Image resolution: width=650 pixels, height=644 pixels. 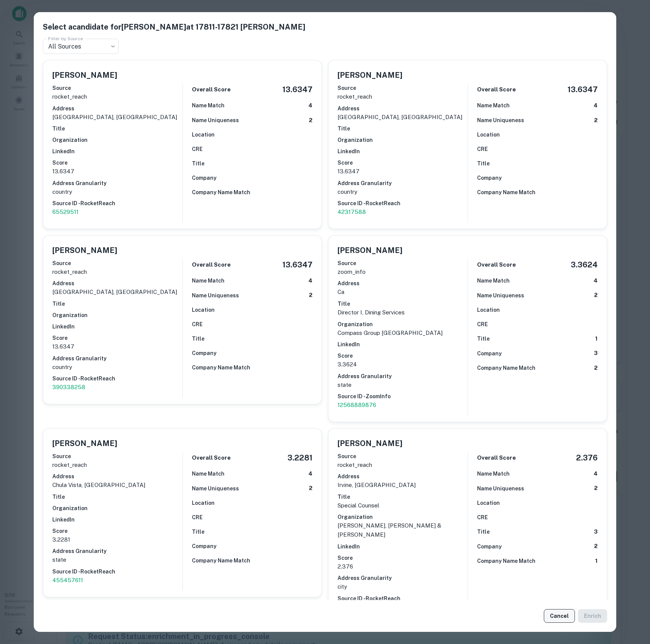 What do you see at coordinates (402, 313) in the screenshot?
I see `p: Director I, Dining Services` at bounding box center [402, 313].